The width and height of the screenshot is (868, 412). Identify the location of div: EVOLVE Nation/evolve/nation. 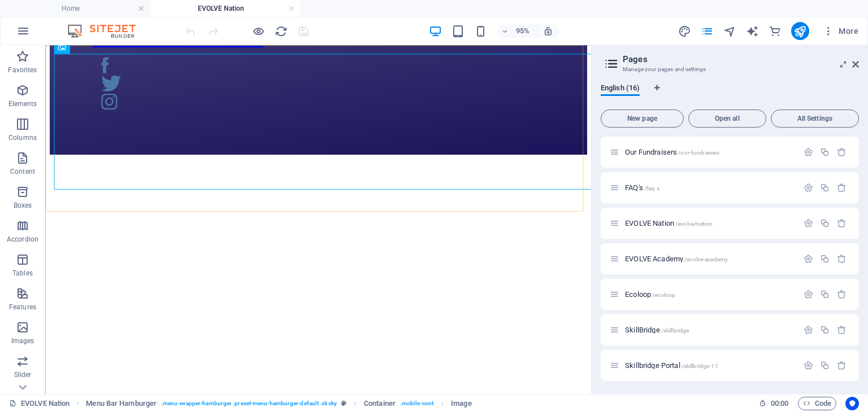
(710, 223).